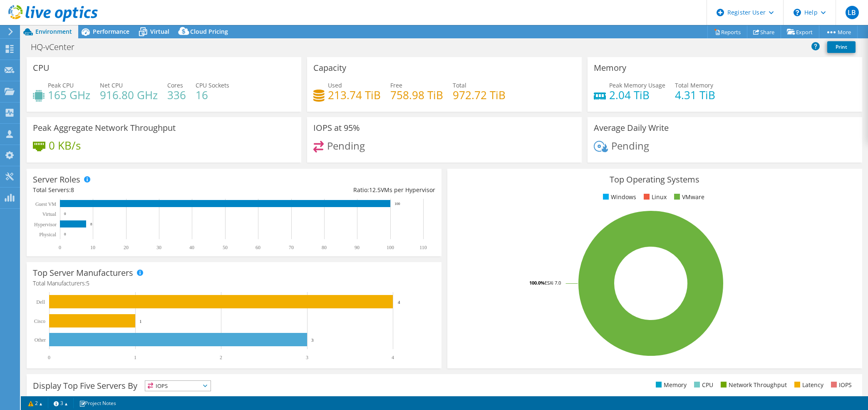  Describe the element at coordinates (221, 357) in the screenshot. I see `text: 2` at that location.